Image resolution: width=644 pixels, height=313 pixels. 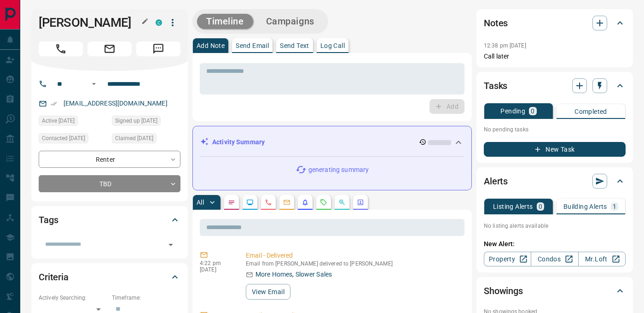 I want to click on a: Property, so click(x=507, y=259).